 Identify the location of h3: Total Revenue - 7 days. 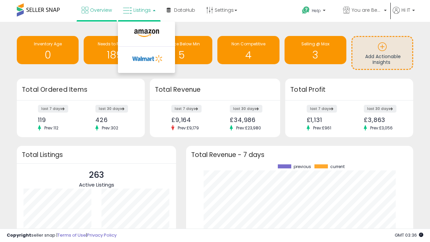
(300, 155).